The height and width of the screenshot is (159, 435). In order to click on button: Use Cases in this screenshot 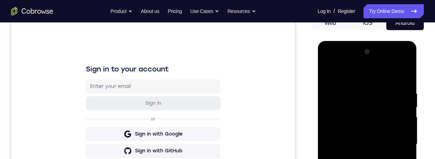, I will do `click(205, 11)`.